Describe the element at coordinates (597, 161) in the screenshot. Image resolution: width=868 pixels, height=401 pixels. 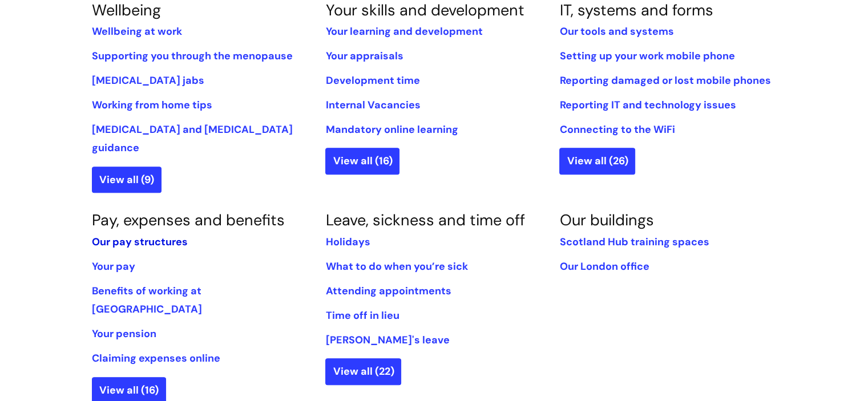
I see `a: View all (26)` at that location.